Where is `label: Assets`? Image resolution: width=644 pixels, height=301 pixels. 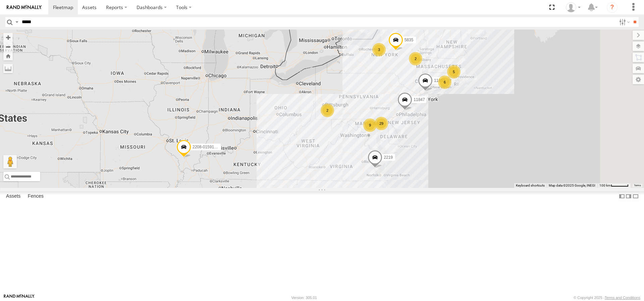
label: Assets is located at coordinates (13, 197).